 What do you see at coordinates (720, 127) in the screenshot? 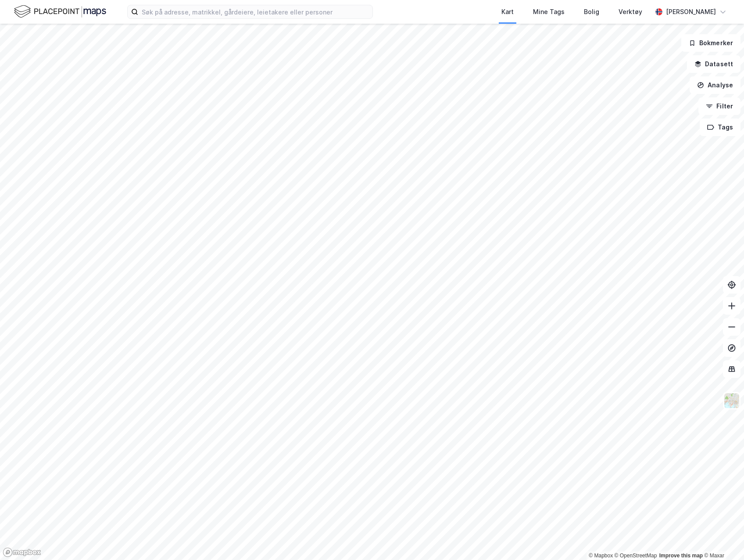
I see `button: Tags` at bounding box center [720, 127].